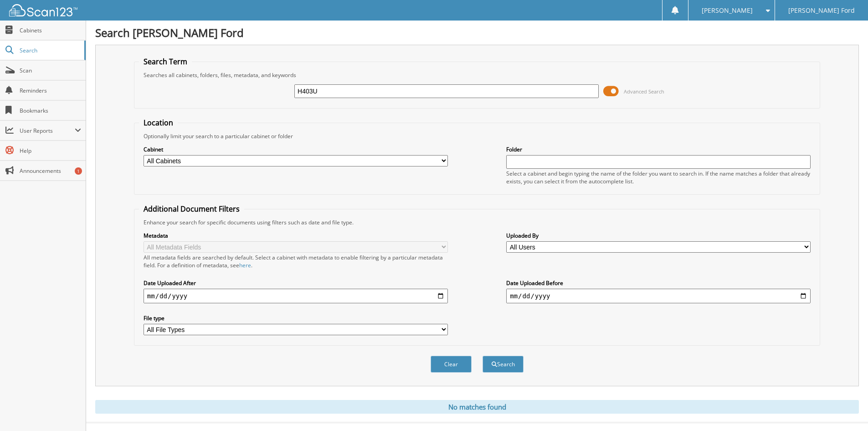 This screenshot has height=431, width=868. Describe the element at coordinates (245, 265) in the screenshot. I see `a: here` at that location.